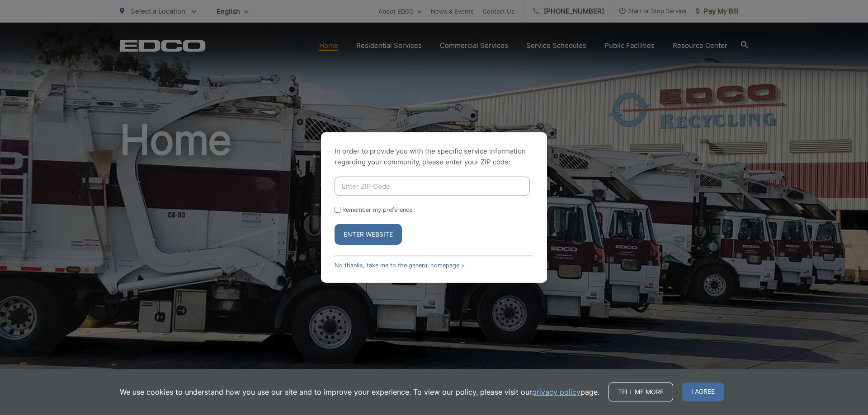 This screenshot has height=415, width=868. Describe the element at coordinates (368, 235) in the screenshot. I see `button: Enter Website` at that location.